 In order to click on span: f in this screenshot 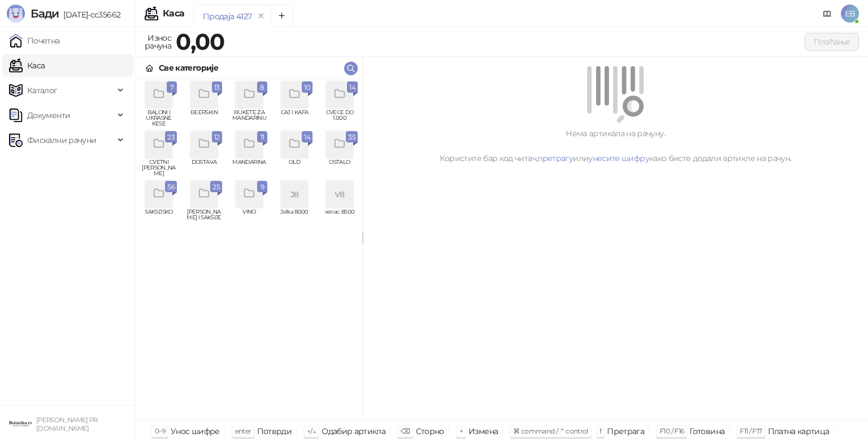, I will do `click(600, 431)`.